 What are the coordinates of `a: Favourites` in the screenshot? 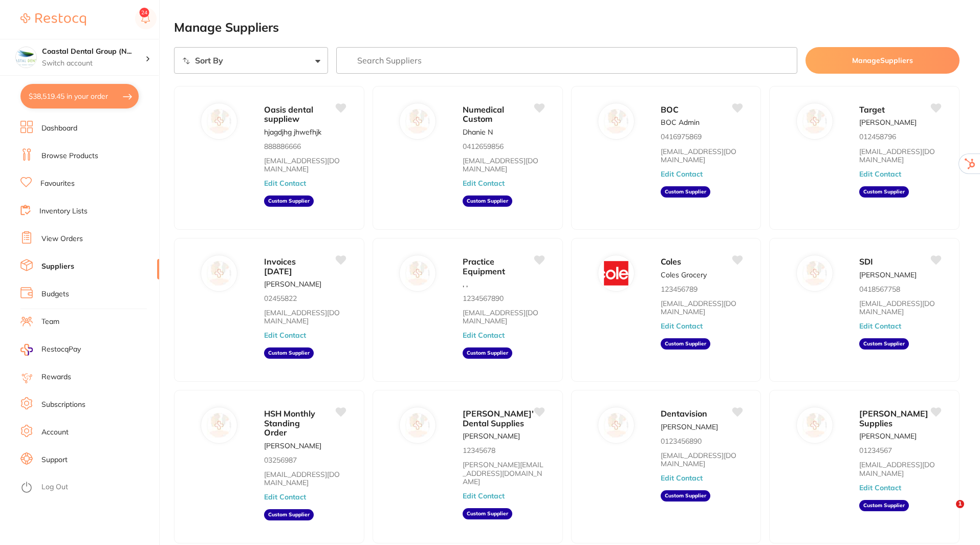 It's located at (57, 184).